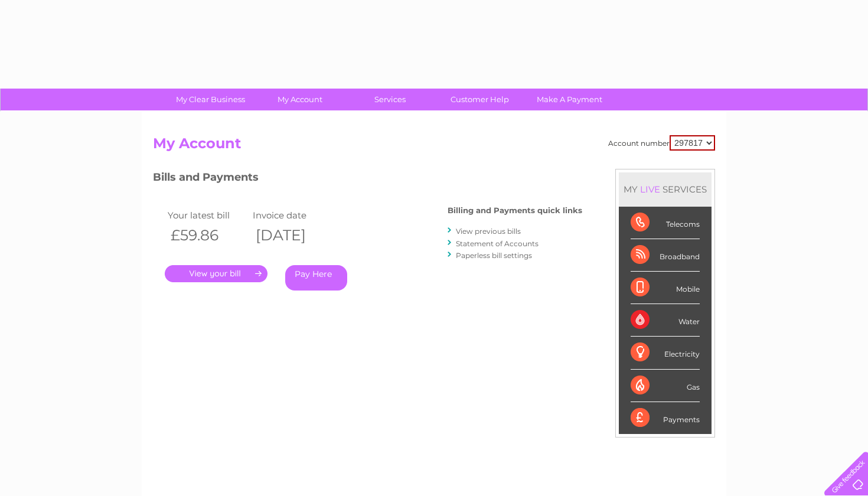 This screenshot has height=496, width=868. Describe the element at coordinates (316, 277) in the screenshot. I see `a: Pay Here` at that location.